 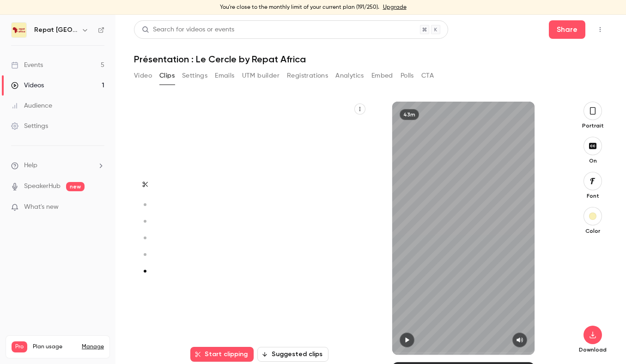 I want to click on span: What's new, so click(x=41, y=207).